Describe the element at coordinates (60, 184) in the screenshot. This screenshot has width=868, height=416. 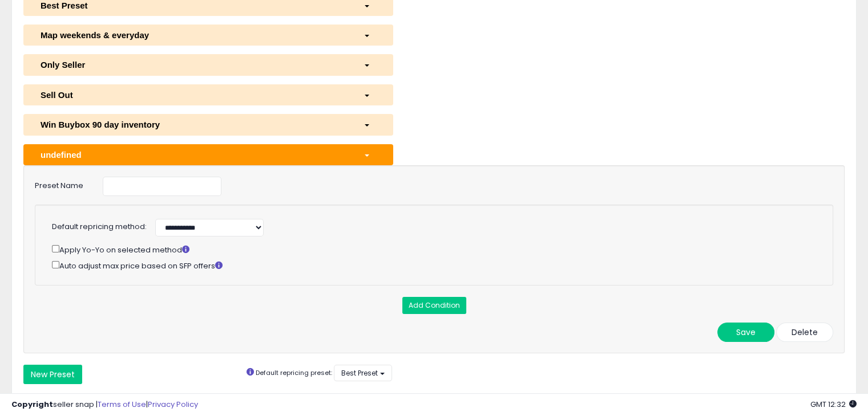
I see `label: Preset Name` at that location.